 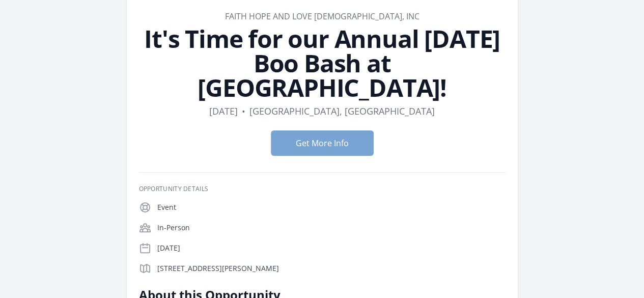 What do you see at coordinates (331, 208) in the screenshot?
I see `p: Event` at bounding box center [331, 208].